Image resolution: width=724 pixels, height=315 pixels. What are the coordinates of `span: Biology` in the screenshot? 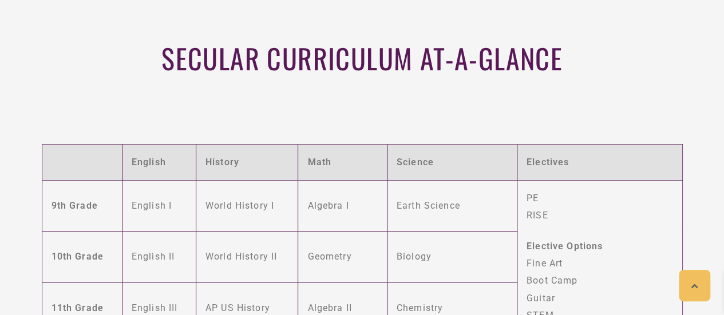 It's located at (414, 256).